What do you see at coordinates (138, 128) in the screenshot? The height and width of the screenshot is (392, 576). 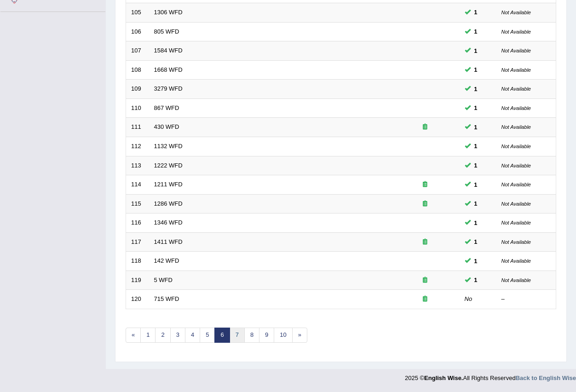 I see `td: 111` at bounding box center [138, 128].